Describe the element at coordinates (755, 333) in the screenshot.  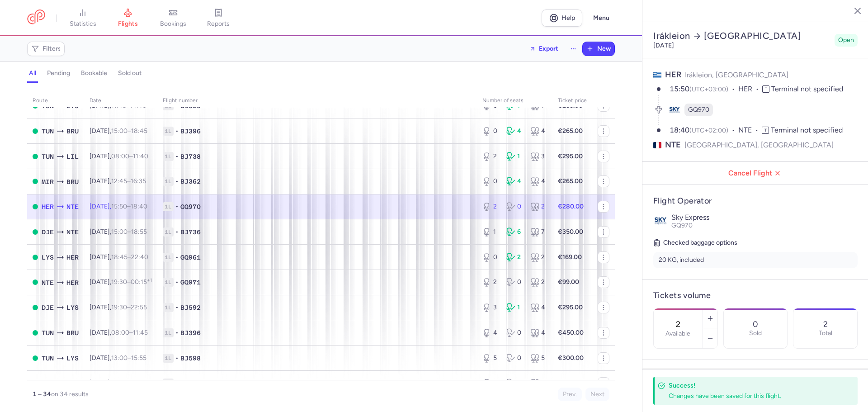
I see `p: Sold` at that location.